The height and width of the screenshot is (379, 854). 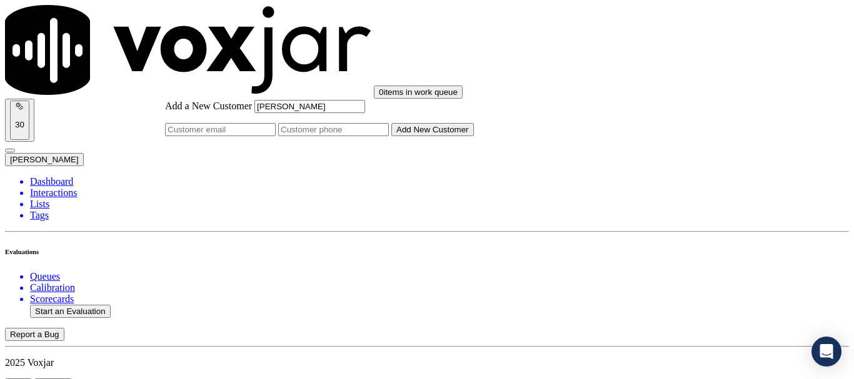 I want to click on p: 2025 Voxjar, so click(x=427, y=363).